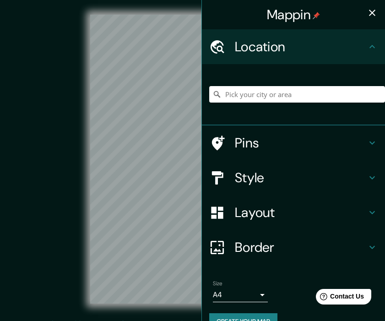  I want to click on div: Border, so click(294, 247).